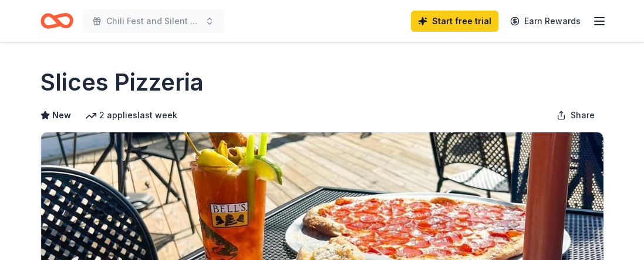  I want to click on a: Earn Rewards, so click(545, 21).